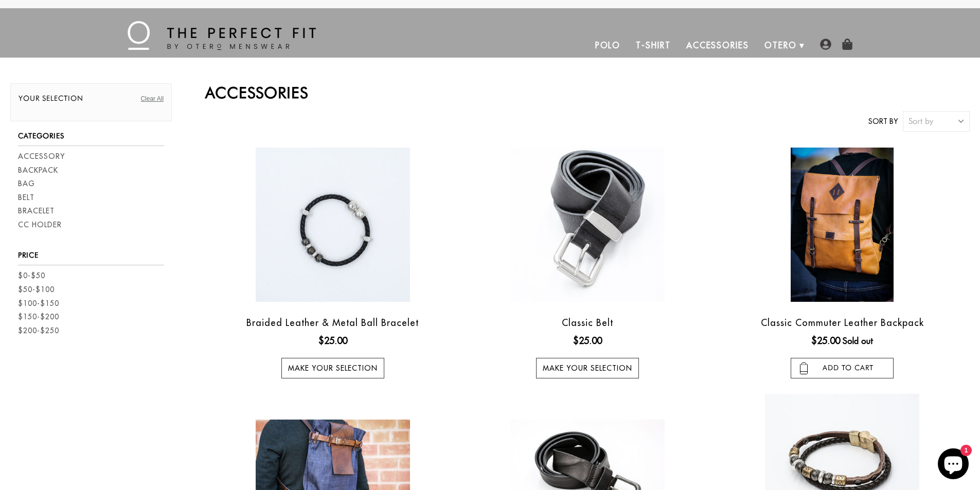 The image size is (980, 490). Describe the element at coordinates (653, 45) in the screenshot. I see `a: T-Shirt` at that location.